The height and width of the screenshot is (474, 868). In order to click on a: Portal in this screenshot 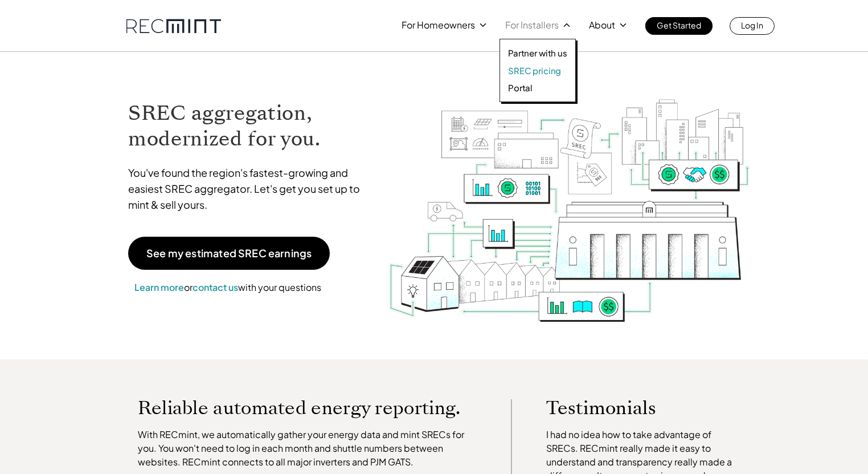, I will do `click(538, 88)`.